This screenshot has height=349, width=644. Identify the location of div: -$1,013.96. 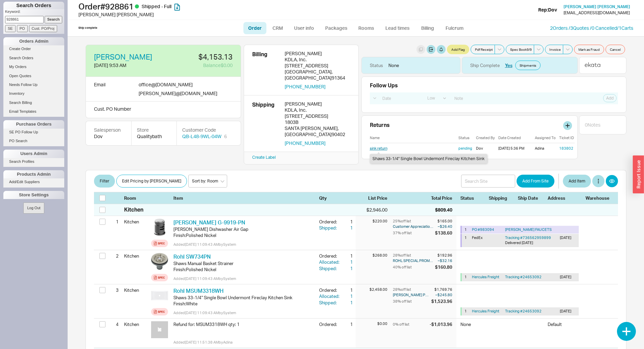
(441, 324).